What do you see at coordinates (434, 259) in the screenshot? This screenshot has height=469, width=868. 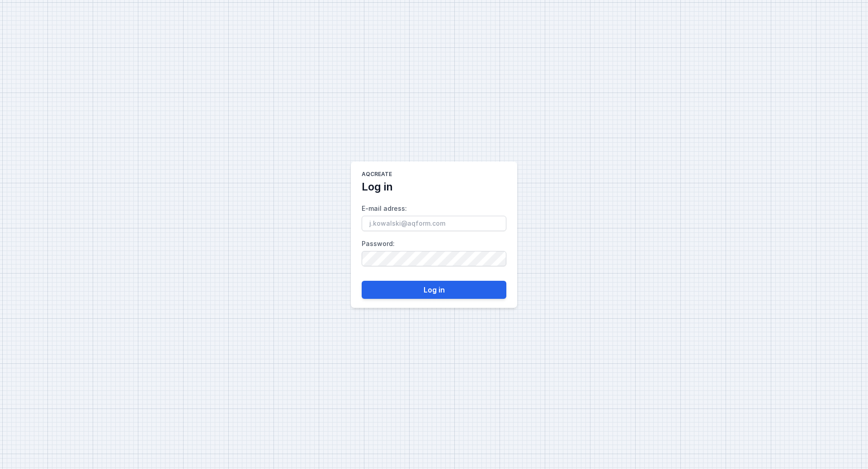 I see `input: Password:` at bounding box center [434, 259].